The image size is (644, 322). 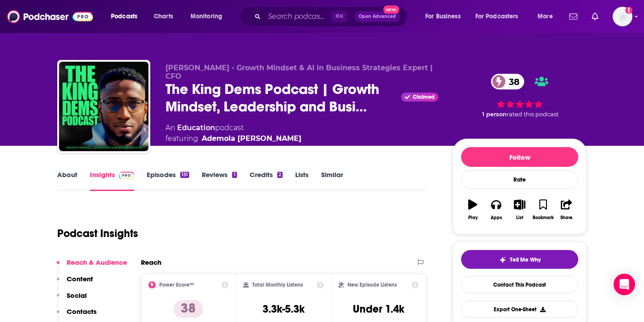 What do you see at coordinates (532, 114) in the screenshot?
I see `span: rated this podcast` at bounding box center [532, 114].